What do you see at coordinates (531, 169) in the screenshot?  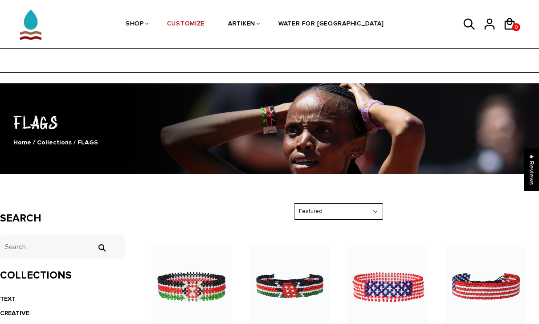 I see `div: Click to open Judge.me floating reviews tab` at bounding box center [531, 169].